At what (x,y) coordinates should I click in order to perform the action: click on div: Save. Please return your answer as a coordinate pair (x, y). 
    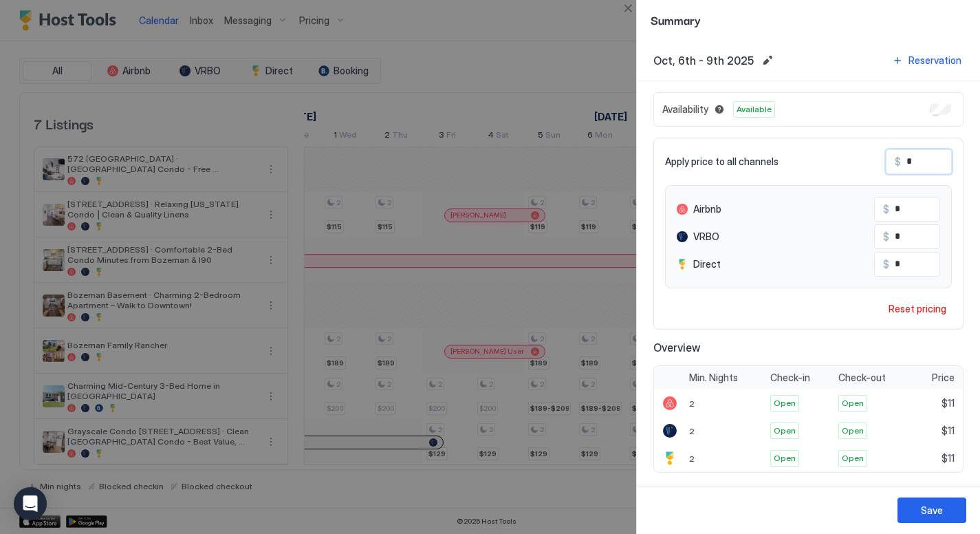
    Looking at the image, I should click on (931, 509).